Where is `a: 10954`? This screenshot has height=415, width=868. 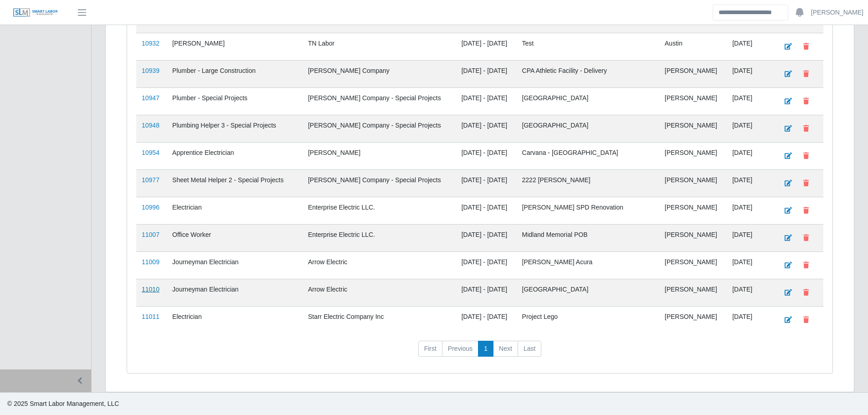
a: 10954 is located at coordinates (150, 152).